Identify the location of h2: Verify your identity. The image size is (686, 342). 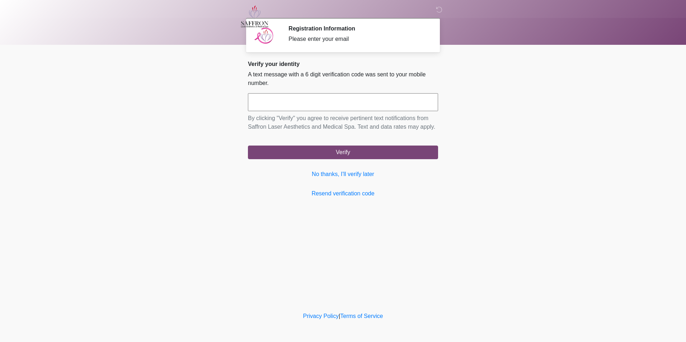
(343, 64).